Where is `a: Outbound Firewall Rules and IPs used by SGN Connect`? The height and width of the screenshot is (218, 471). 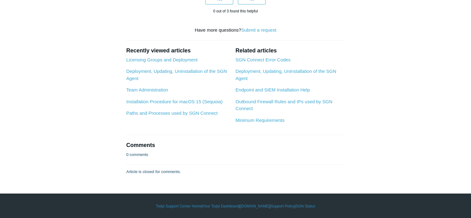 a: Outbound Firewall Rules and IPs used by SGN Connect is located at coordinates (284, 105).